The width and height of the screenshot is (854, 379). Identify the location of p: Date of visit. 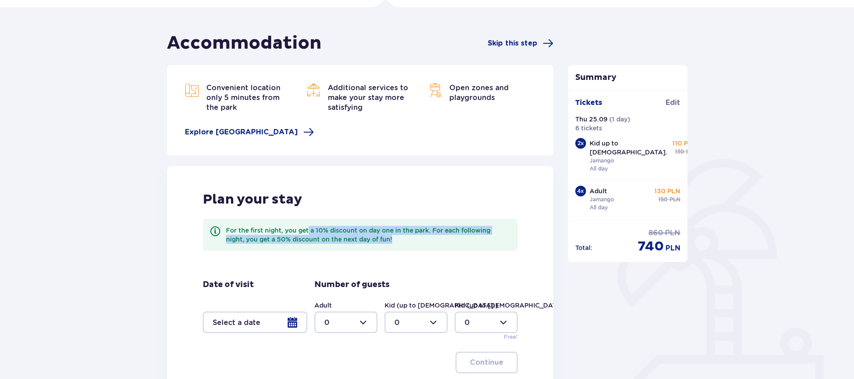
(228, 285).